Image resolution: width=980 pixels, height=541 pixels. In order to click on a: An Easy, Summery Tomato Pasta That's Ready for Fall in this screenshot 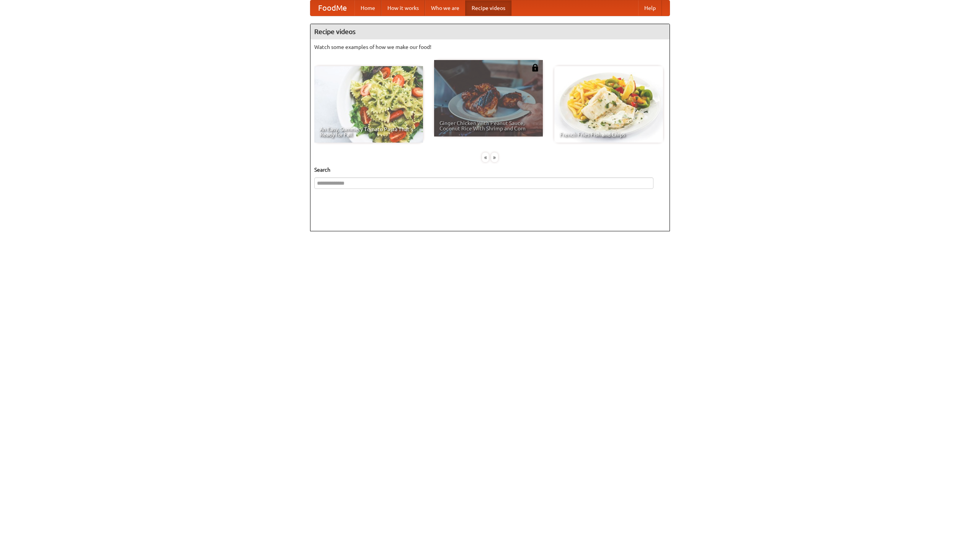, I will do `click(368, 105)`.